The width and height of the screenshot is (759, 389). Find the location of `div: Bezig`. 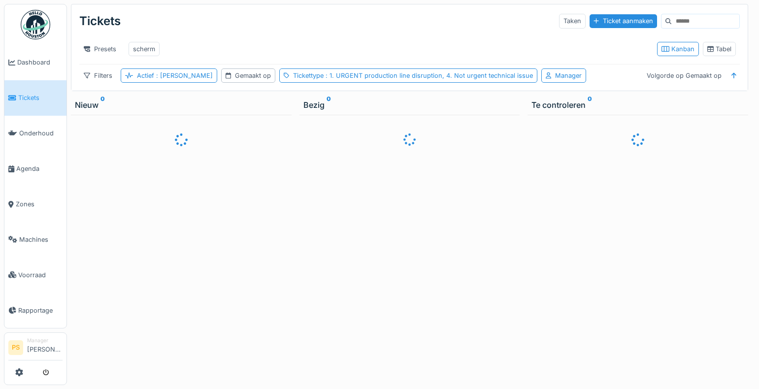

div: Bezig is located at coordinates (410, 105).